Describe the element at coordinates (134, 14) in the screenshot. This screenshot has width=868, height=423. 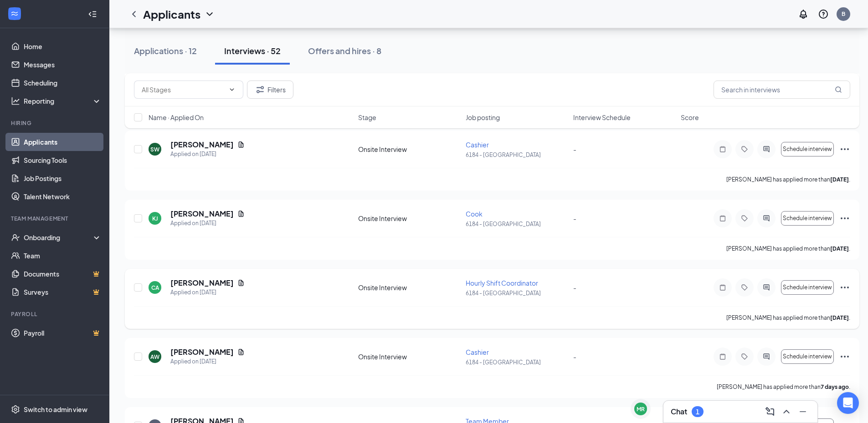
I see `svg: ChevronLeft` at that location.